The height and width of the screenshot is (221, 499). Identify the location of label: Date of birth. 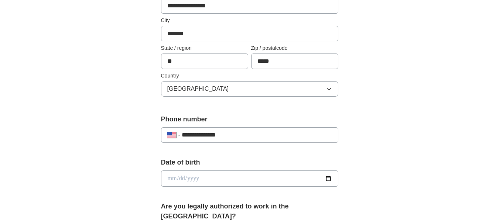
(250, 163).